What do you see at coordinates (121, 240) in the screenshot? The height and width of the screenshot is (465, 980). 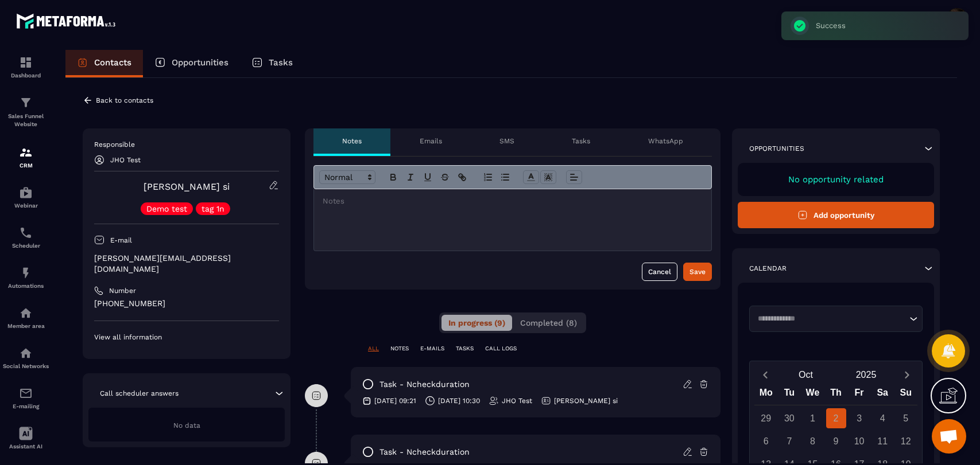 I see `p: E-mail` at bounding box center [121, 240].